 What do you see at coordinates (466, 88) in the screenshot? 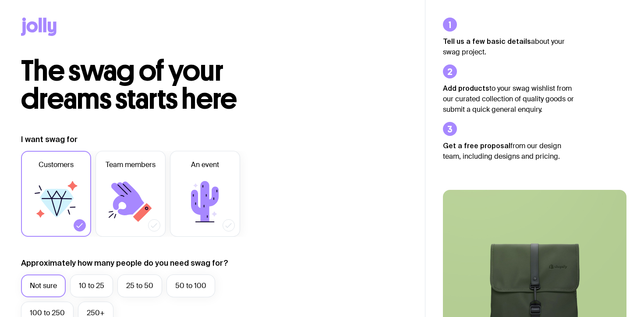
I see `strong: Add products` at bounding box center [466, 88].